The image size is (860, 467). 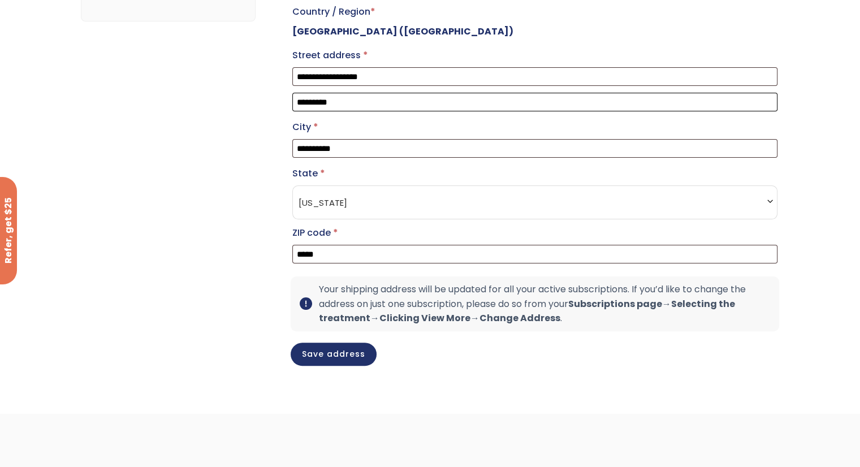 I want to click on label: State, so click(x=535, y=174).